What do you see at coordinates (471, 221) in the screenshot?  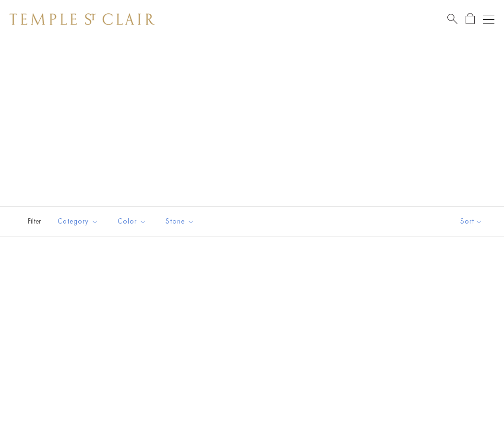 I see `button: Show sort by` at bounding box center [471, 221].